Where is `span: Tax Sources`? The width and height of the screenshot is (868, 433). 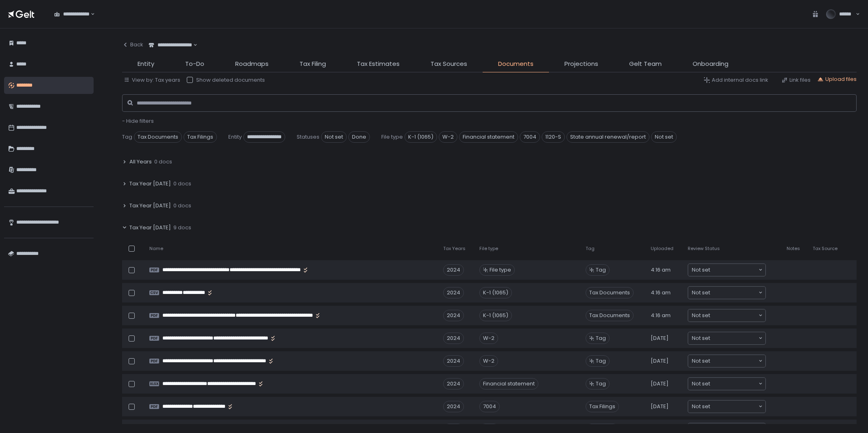 span: Tax Sources is located at coordinates (449, 64).